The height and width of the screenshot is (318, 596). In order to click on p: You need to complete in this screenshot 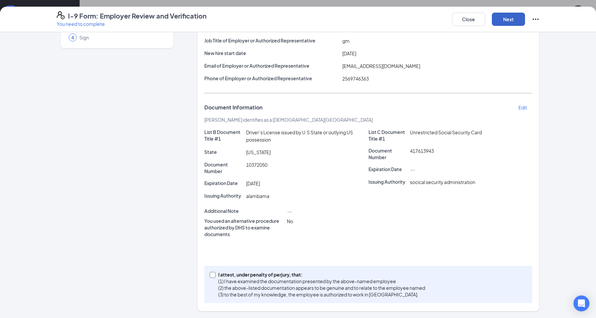, I will do `click(132, 24)`.